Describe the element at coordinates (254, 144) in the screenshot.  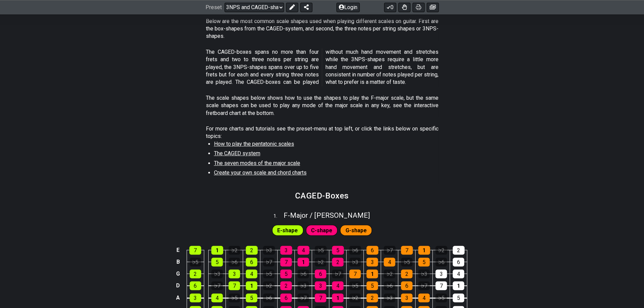
I see `span: How to play the pentatonic scales` at that location.